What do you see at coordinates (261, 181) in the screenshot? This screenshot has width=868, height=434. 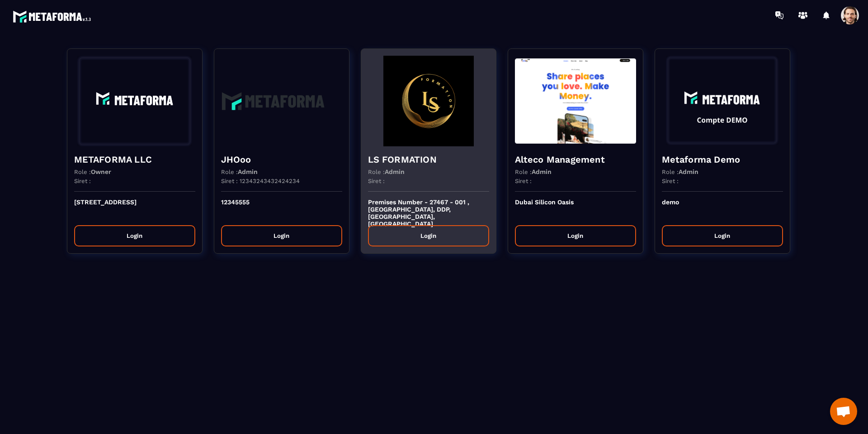 I see `p: Siret : 12343243432424234` at bounding box center [261, 181].